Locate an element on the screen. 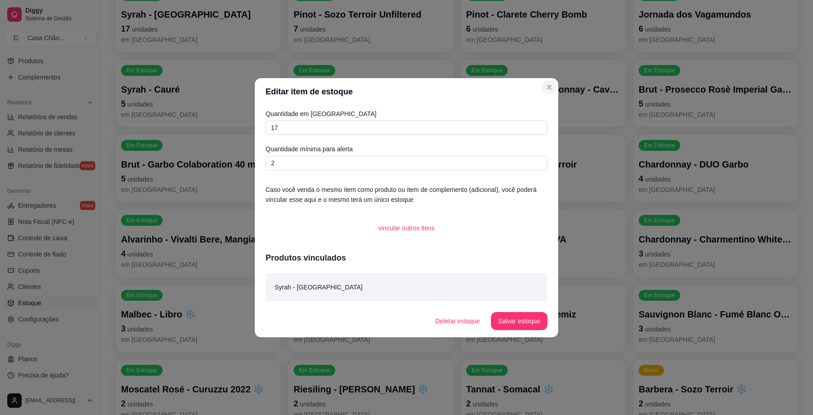 The image size is (813, 415). article: Caso você venda o mesmo item como produto ou item de complemento (adicional), você poderá vincula... is located at coordinates (407, 195).